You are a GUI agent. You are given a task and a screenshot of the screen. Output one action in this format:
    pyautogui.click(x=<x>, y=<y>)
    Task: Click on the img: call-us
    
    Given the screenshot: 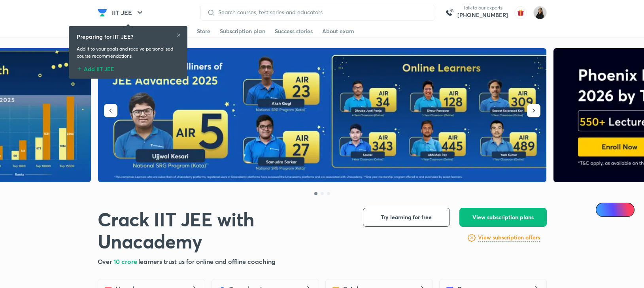 What is the action you would take?
    pyautogui.click(x=450, y=12)
    